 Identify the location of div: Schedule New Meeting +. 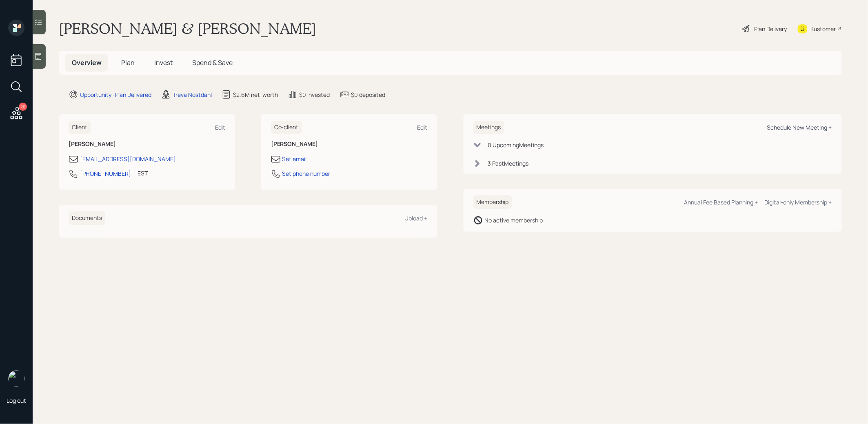
(800, 127).